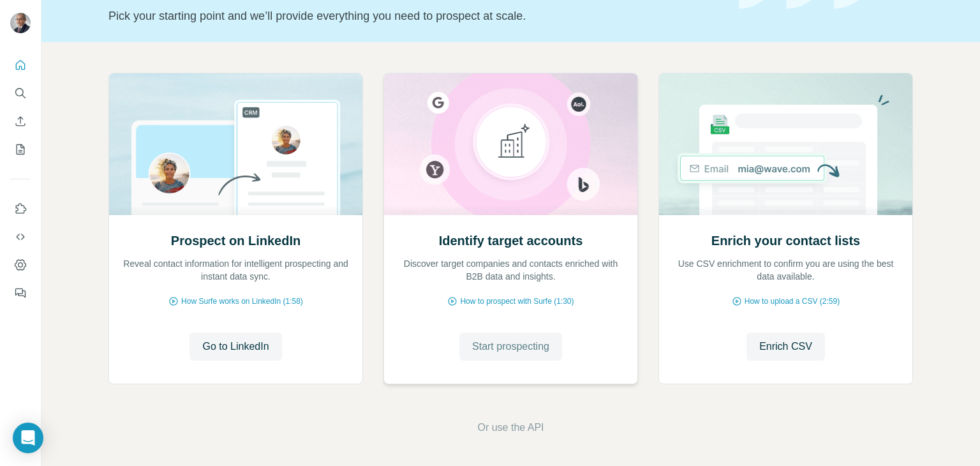  Describe the element at coordinates (792, 301) in the screenshot. I see `span: How to upload a CSV (2:59)` at that location.